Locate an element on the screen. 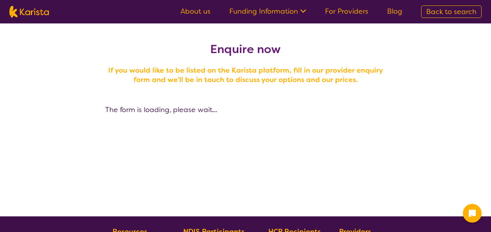  h2: Enquire now is located at coordinates (246, 49).